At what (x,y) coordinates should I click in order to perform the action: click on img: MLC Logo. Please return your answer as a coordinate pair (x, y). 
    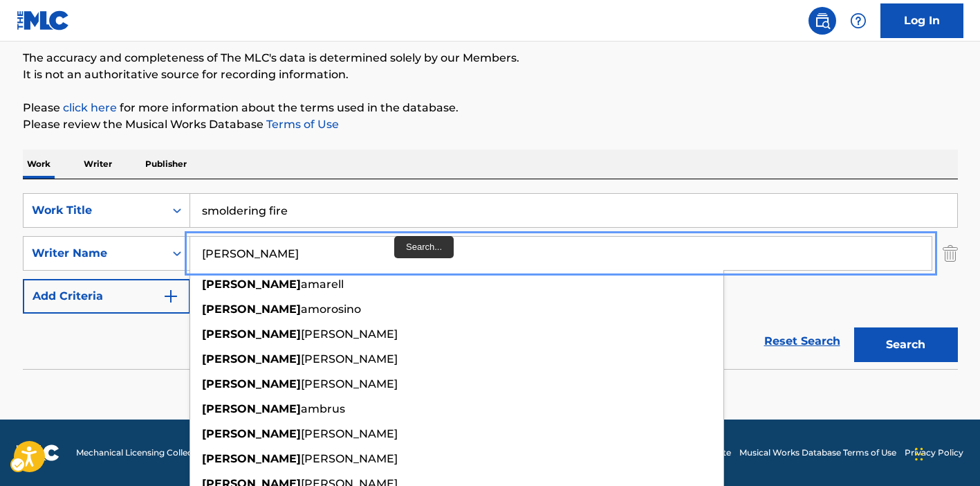
    Looking at the image, I should click on (43, 20).